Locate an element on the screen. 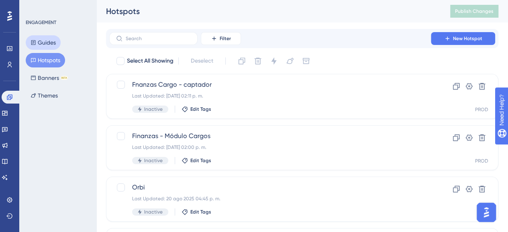 The height and width of the screenshot is (232, 508). span: Select All Showing is located at coordinates (150, 61).